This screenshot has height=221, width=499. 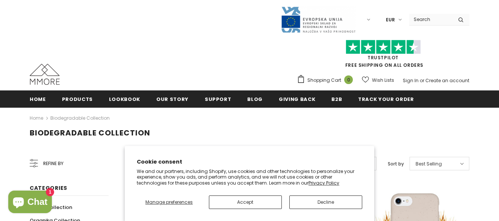 What do you see at coordinates (218, 99) in the screenshot?
I see `a: support` at bounding box center [218, 99].